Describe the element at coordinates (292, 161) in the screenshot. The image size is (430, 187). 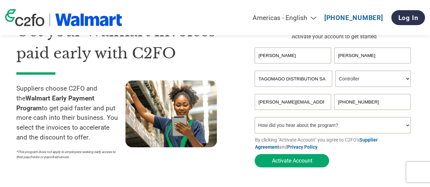
I see `button: Activate Account` at that location.